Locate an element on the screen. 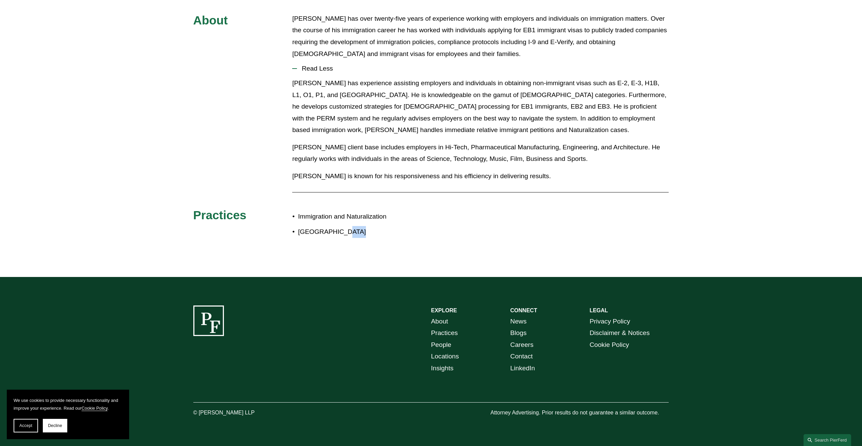 This screenshot has width=862, height=446. a: Disclaimer & Notices is located at coordinates (619, 333).